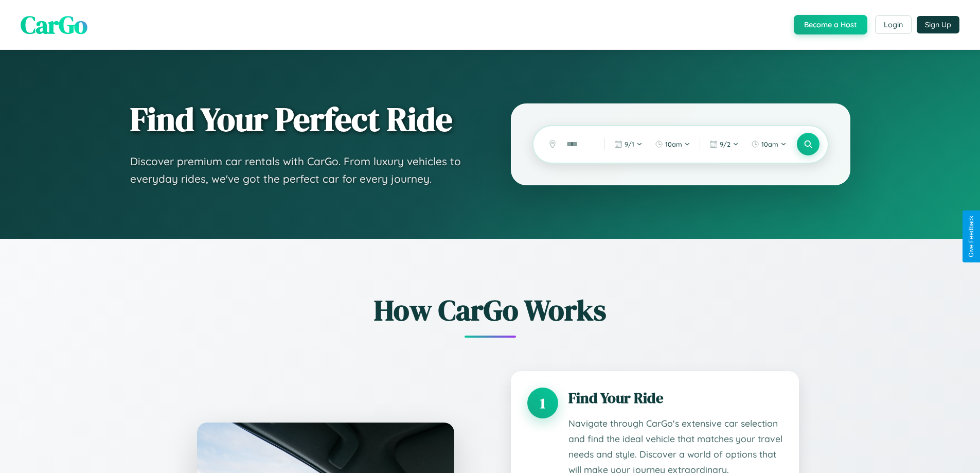 This screenshot has width=980, height=473. What do you see at coordinates (893, 25) in the screenshot?
I see `button: Login` at bounding box center [893, 25].